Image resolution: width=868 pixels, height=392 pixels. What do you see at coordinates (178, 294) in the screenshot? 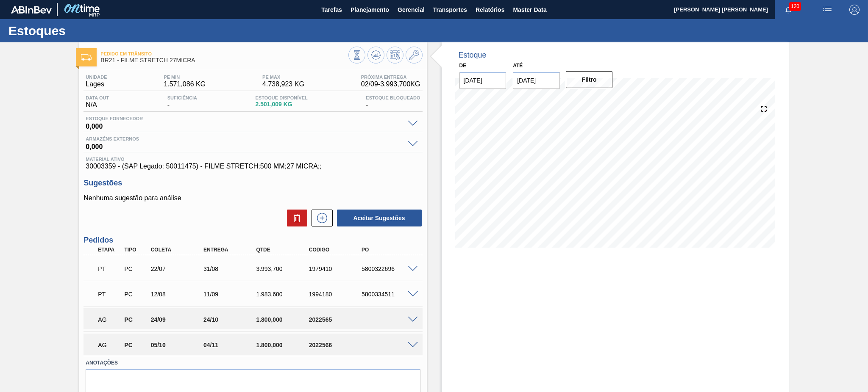
I see `div: 12/08/2025` at bounding box center [178, 294].